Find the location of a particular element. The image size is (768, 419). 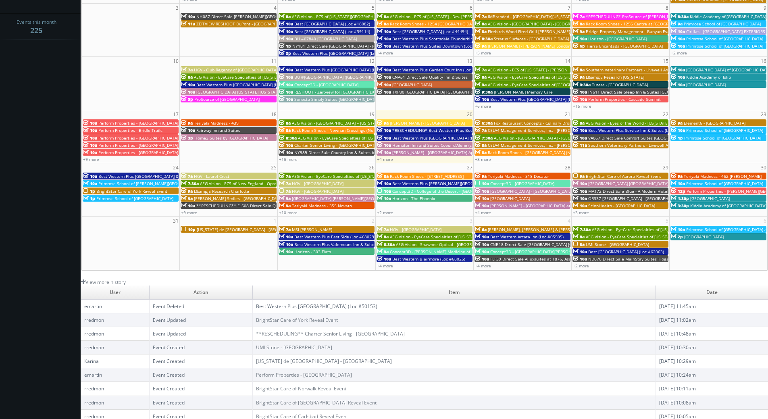

span: 12p is located at coordinates (678, 191).